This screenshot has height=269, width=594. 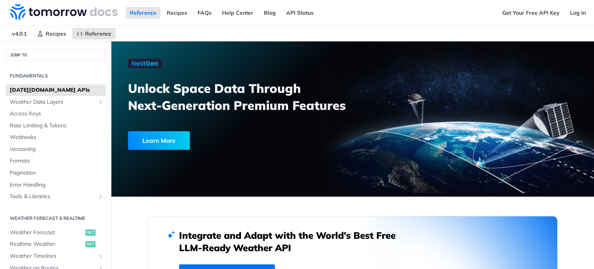 What do you see at coordinates (56, 173) in the screenshot?
I see `span: Pagination` at bounding box center [56, 173].